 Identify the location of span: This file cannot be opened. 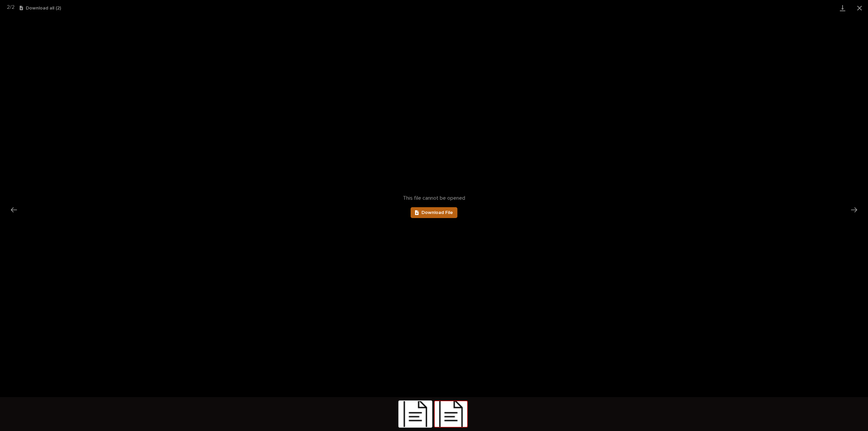
(434, 198).